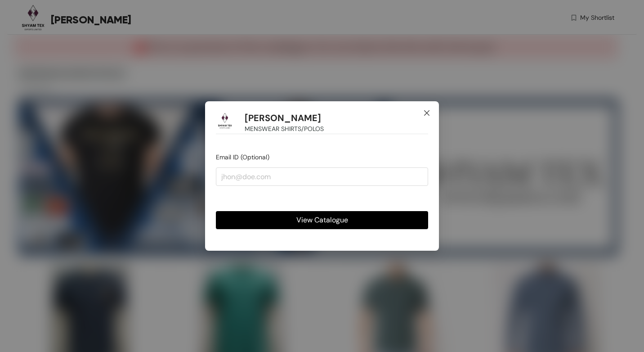 The height and width of the screenshot is (352, 644). Describe the element at coordinates (322, 220) in the screenshot. I see `button: View Catalogue` at that location.